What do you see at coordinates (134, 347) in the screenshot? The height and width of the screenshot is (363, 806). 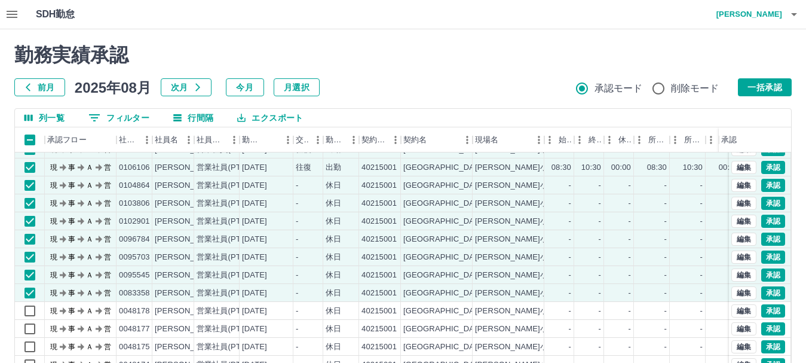 I see `div: 0048175` at bounding box center [134, 347].